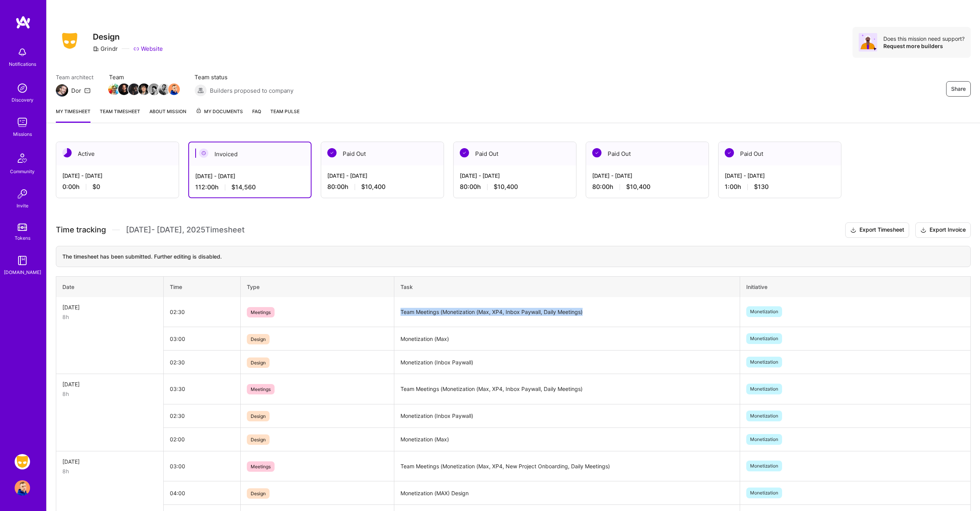 This screenshot has width=980, height=511. Describe the element at coordinates (22, 52) in the screenshot. I see `img: bell` at that location.